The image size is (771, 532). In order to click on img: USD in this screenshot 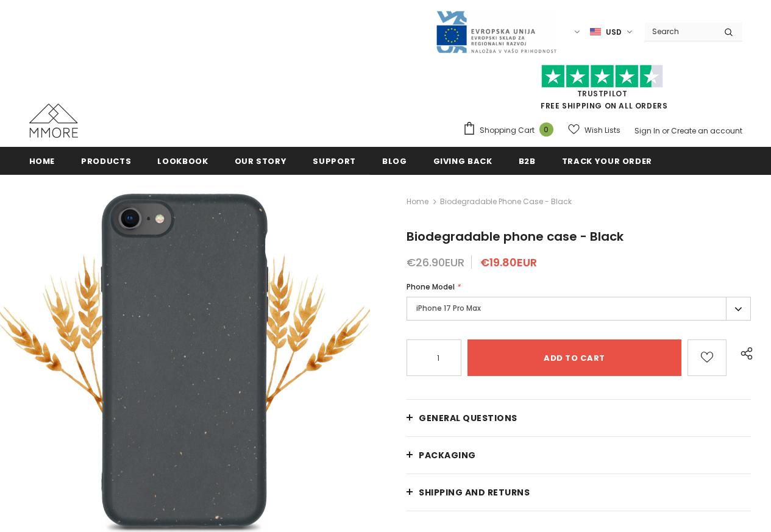, I will do `click(596, 32)`.